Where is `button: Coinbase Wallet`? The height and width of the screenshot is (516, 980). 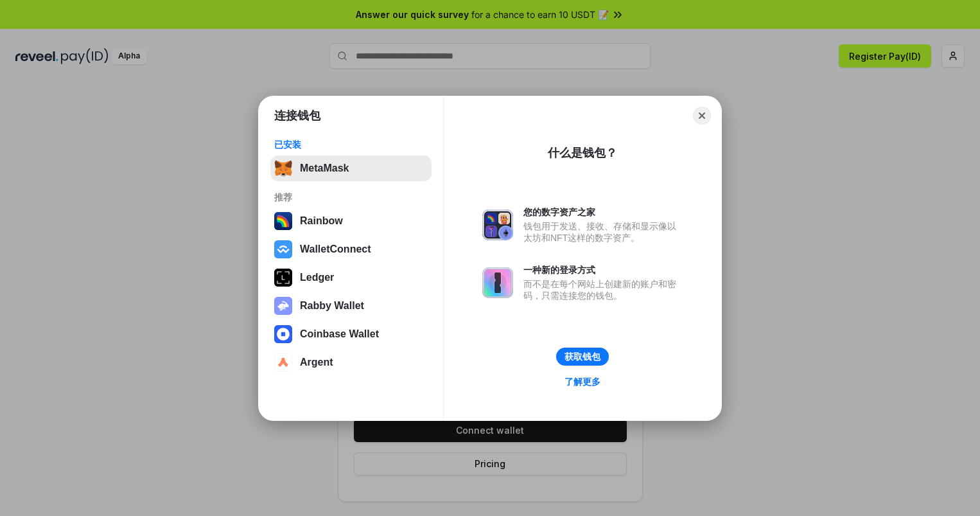
button: Coinbase Wallet is located at coordinates (350, 334).